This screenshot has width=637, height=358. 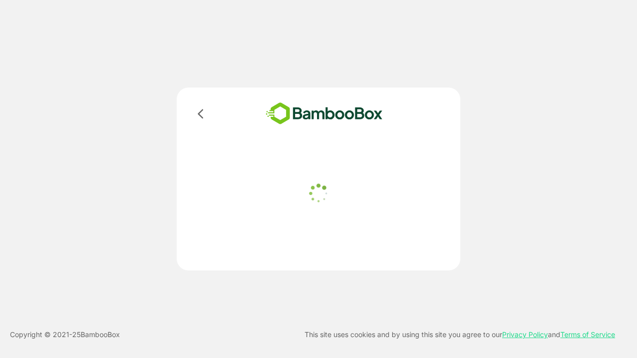 I want to click on img: loader, so click(x=319, y=194).